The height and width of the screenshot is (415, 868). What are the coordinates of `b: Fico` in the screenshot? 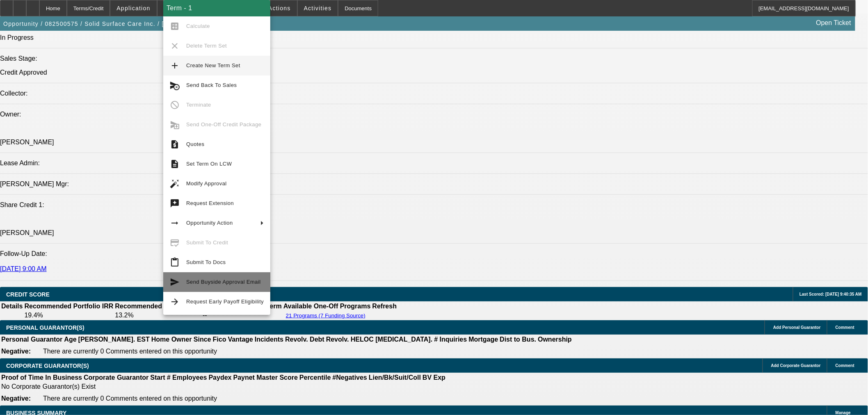 It's located at (219, 339).